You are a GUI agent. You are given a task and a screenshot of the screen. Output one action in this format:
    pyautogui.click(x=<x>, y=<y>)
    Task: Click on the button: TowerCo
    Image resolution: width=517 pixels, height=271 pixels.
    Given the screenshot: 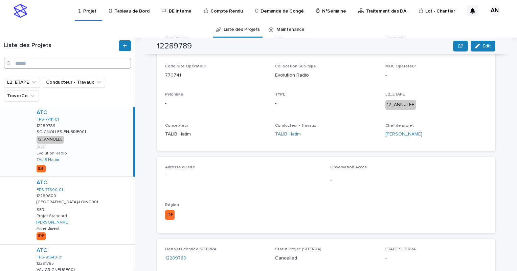 What is the action you would take?
    pyautogui.click(x=21, y=96)
    